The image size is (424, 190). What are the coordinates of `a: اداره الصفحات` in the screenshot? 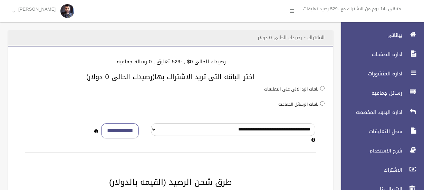 It's located at (379, 55).